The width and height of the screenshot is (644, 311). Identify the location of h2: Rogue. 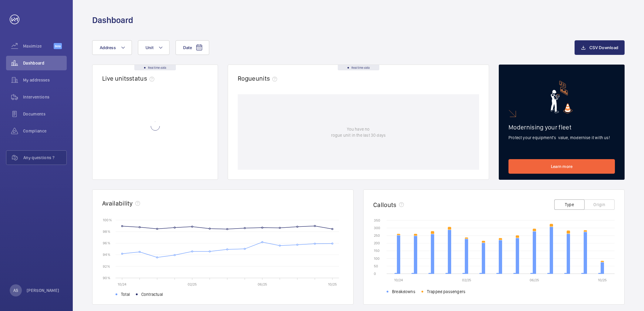
(258, 78).